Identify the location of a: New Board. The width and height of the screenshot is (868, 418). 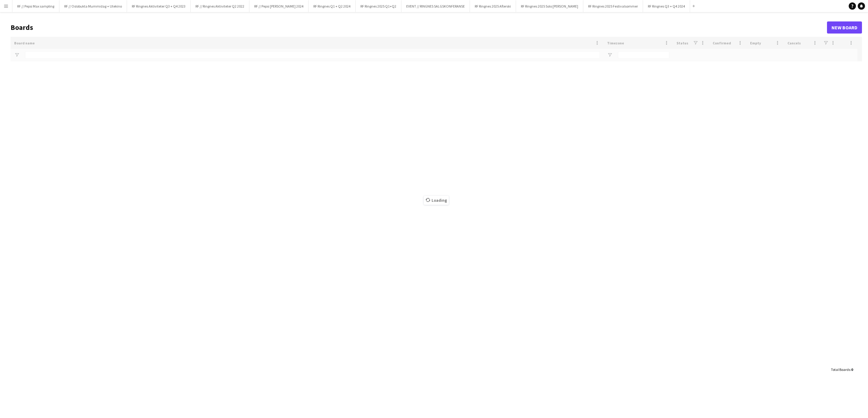
(845, 27).